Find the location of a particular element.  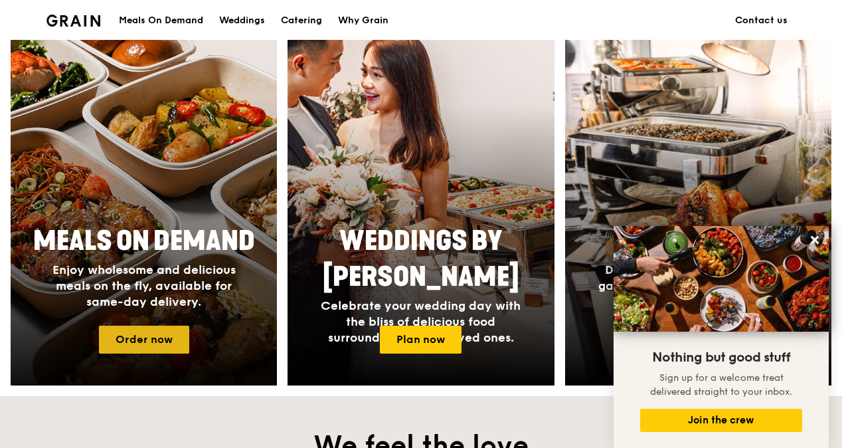

a: Catering is located at coordinates (302, 21).